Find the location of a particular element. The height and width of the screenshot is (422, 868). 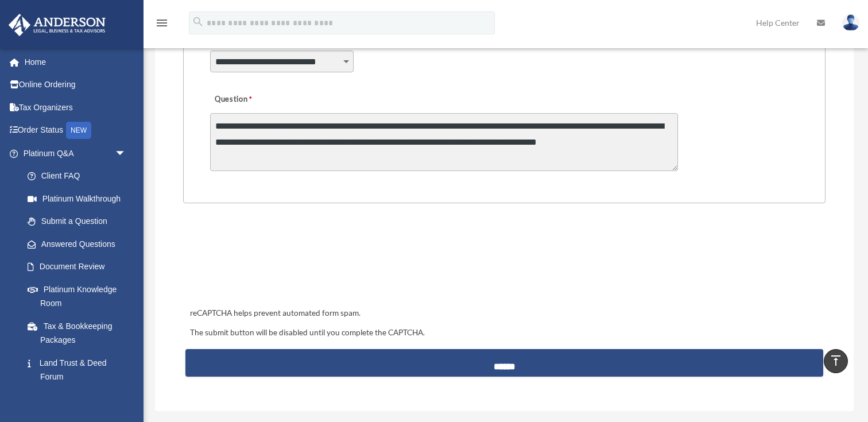

a: Platinum Walkthrough is located at coordinates (80, 199).